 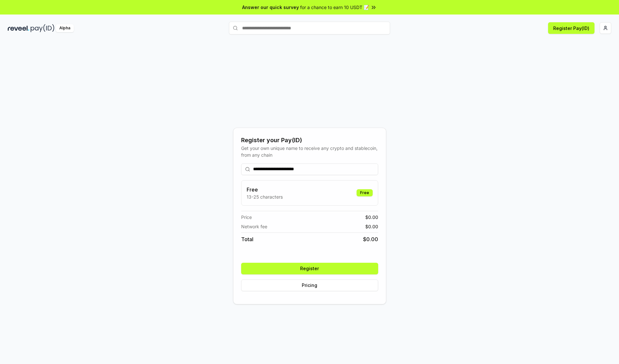 I want to click on div: Alpha, so click(x=65, y=28).